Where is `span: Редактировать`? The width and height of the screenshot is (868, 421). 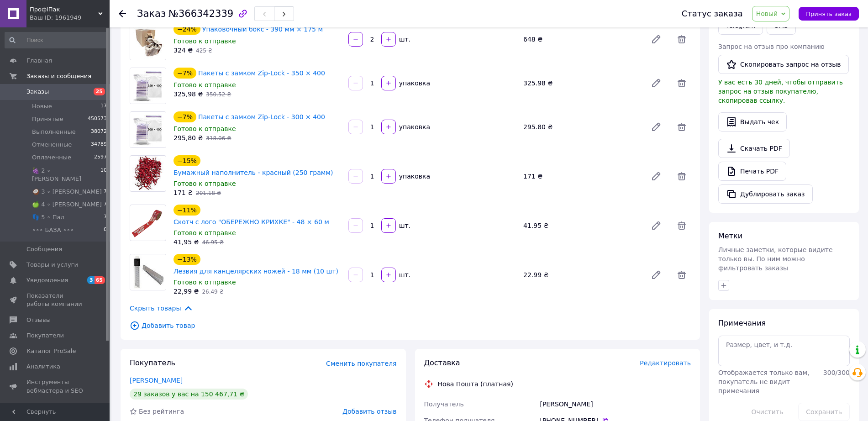
span: Редактировать is located at coordinates (665, 363).